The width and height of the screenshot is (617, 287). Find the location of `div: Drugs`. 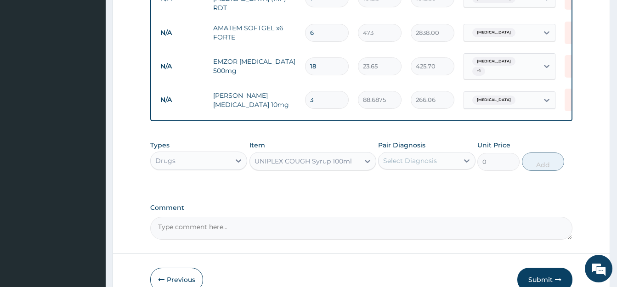

div: Drugs is located at coordinates (166, 161).